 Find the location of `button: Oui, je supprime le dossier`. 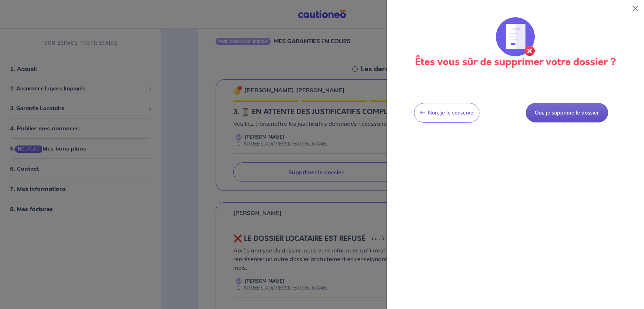

button: Oui, je supprime le dossier is located at coordinates (567, 113).